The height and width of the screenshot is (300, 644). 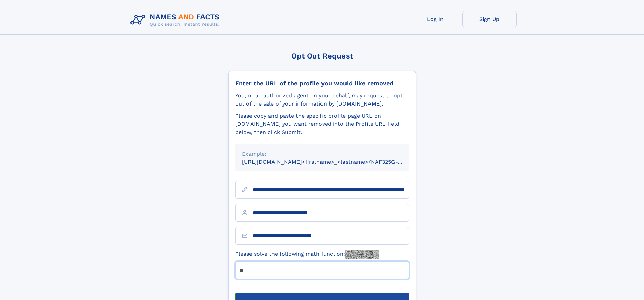 I want to click on div: You, or an authorized agent on your behalf, may request to opt-out of the sale of your informatio..., so click(x=322, y=100).